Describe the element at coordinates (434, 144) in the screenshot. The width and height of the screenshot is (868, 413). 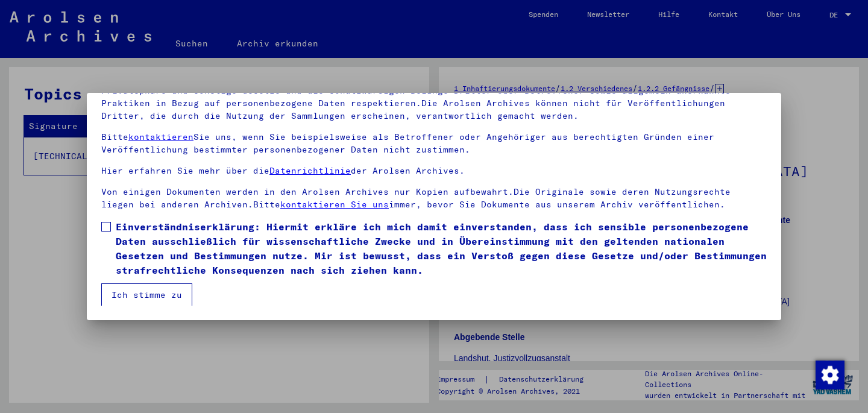
I see `p: Bitte Sie uns, wenn Sie beispielsweise als Betroffener oder Angehöriger aus berechtigten Gründen ...` at that location.